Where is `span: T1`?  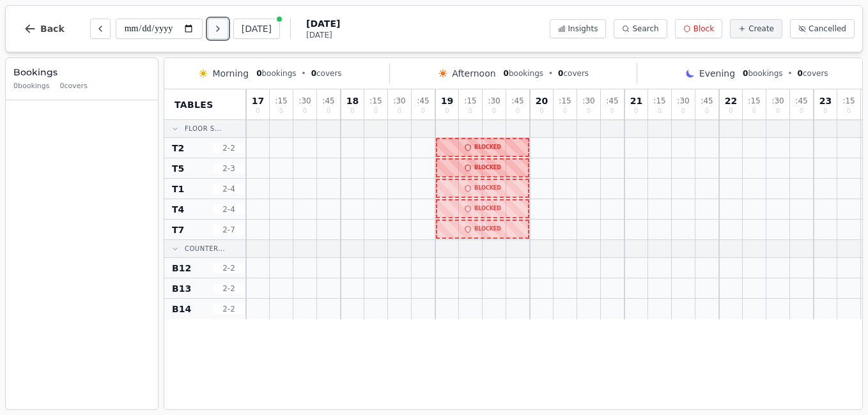 span: T1 is located at coordinates (177, 189).